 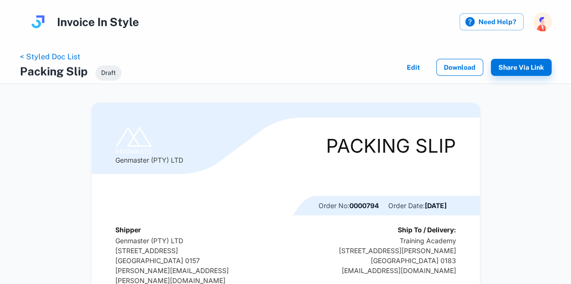 I want to click on span: Draft, so click(x=108, y=73).